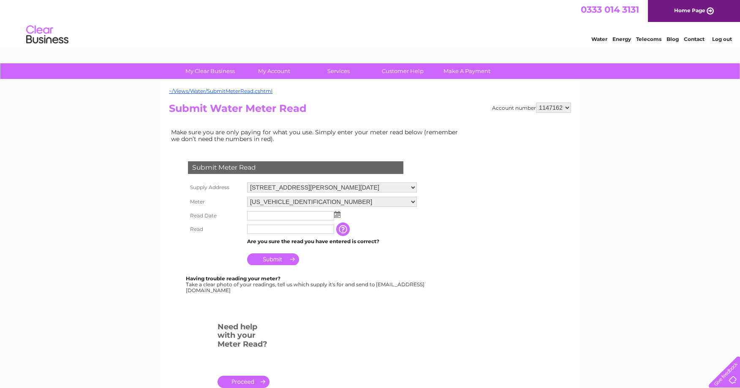  I want to click on div: Submit Meter Read, so click(296, 168).